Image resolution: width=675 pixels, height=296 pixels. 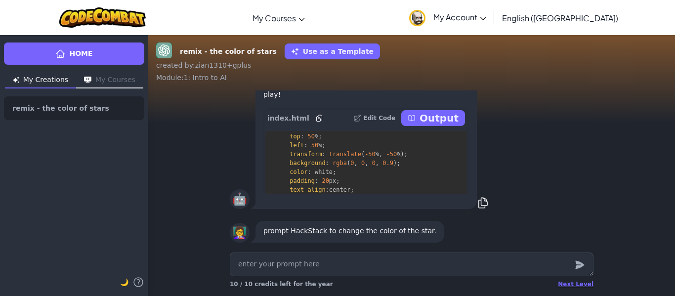 I want to click on span: text-align, so click(x=308, y=190).